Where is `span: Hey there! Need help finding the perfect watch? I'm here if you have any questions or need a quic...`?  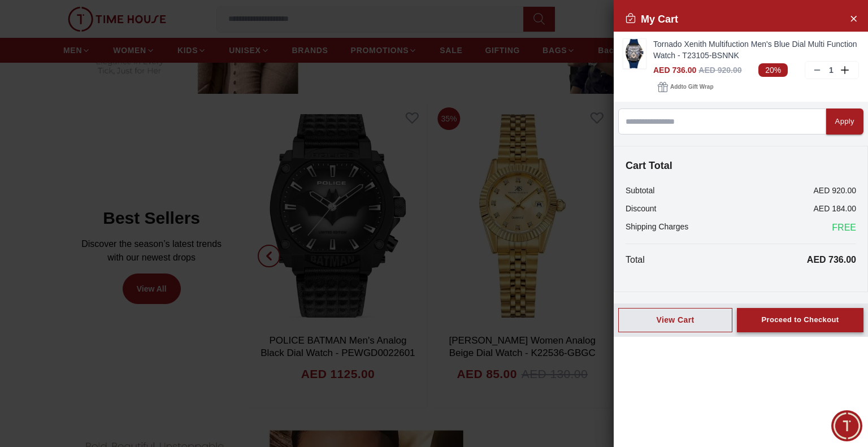 span: Hey there! Need help finding the perfect watch? I'm here if you have any questions or need a quic... is located at coordinates (94, 209).